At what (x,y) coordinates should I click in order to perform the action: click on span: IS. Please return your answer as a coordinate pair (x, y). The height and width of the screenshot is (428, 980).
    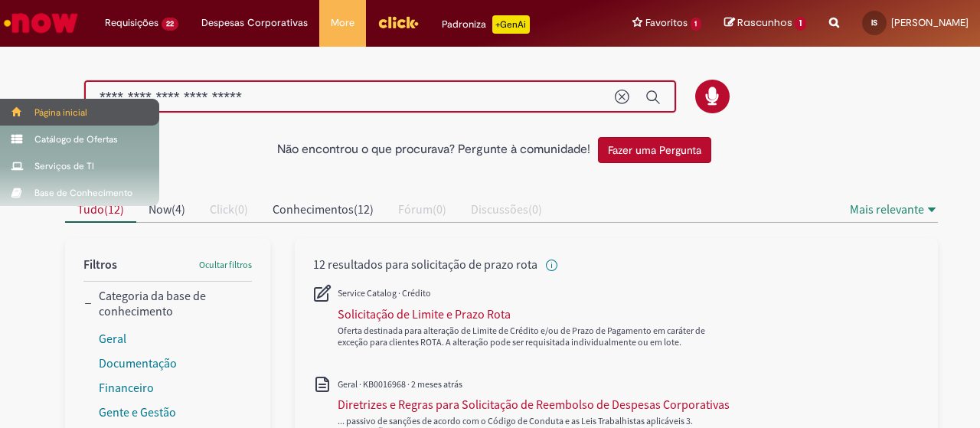
    Looking at the image, I should click on (875, 22).